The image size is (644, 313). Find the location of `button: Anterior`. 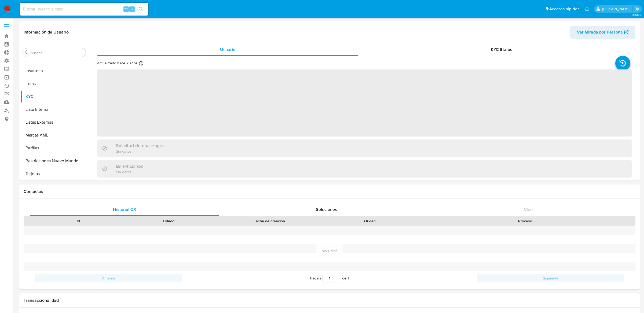

button: Anterior is located at coordinates (108, 278).